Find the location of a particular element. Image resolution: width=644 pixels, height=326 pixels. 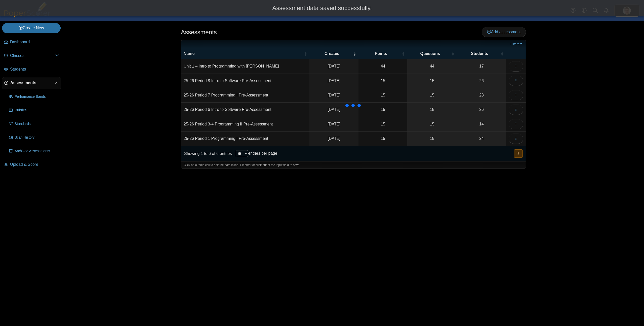

a: Filters is located at coordinates (517, 44).